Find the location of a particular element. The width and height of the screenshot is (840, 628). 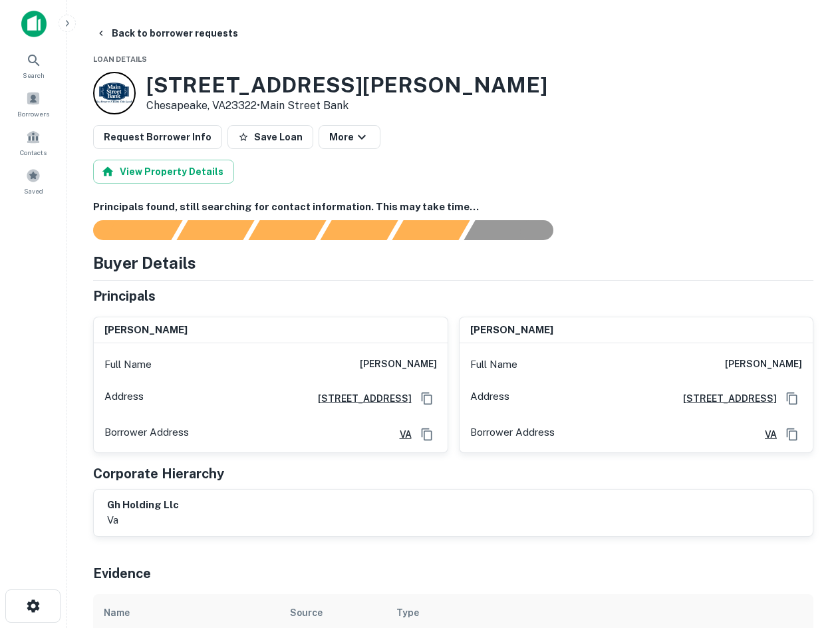

h5: Corporate Hierarchy is located at coordinates (158, 474).